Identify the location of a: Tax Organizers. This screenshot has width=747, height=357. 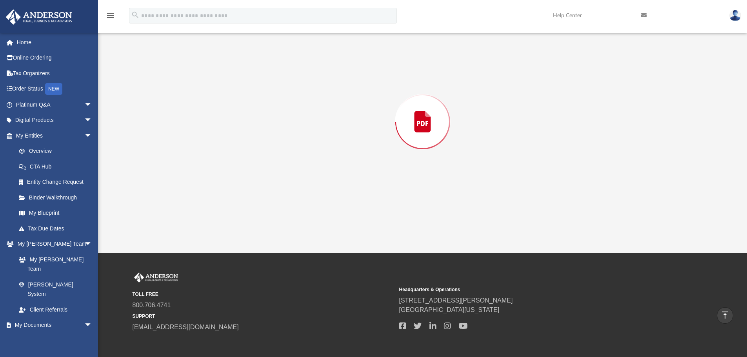
(54, 73).